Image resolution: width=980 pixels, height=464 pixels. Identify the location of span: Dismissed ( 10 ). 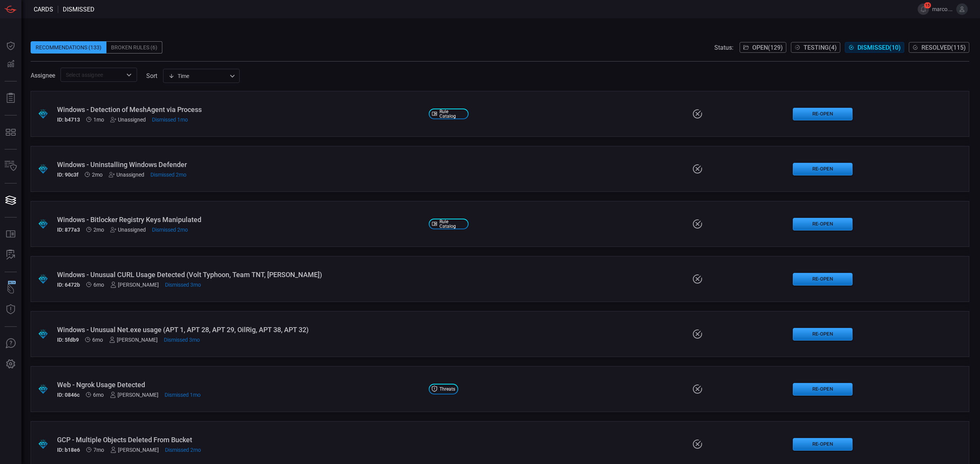
(879, 47).